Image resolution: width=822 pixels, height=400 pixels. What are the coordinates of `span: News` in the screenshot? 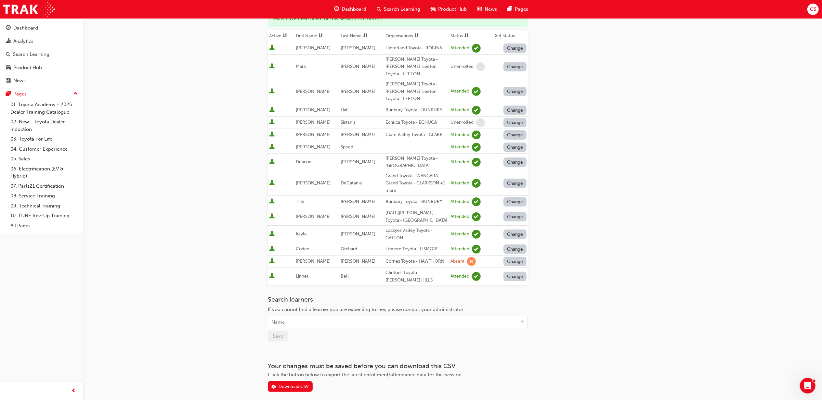 It's located at (491, 9).